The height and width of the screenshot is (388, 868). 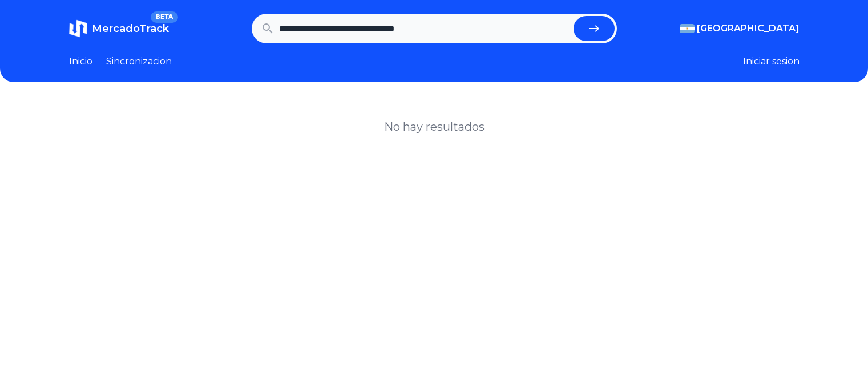 What do you see at coordinates (164, 17) in the screenshot?
I see `span: BETA` at bounding box center [164, 17].